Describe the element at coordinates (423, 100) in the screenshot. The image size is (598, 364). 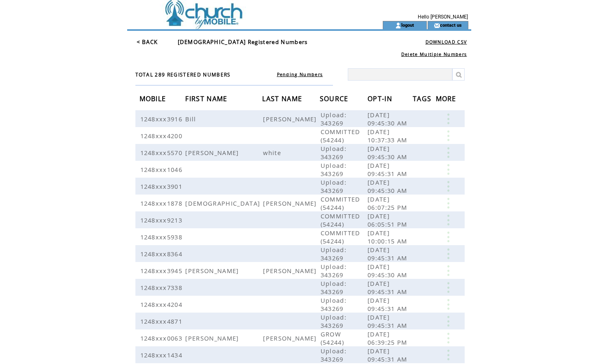
I see `span: TAGS` at that location.